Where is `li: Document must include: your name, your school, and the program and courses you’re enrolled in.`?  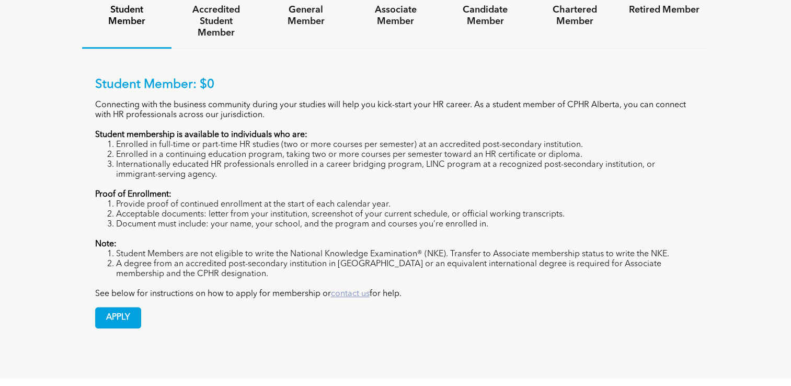
li: Document must include: your name, your school, and the program and courses you’re enrolled in. is located at coordinates (406, 224).